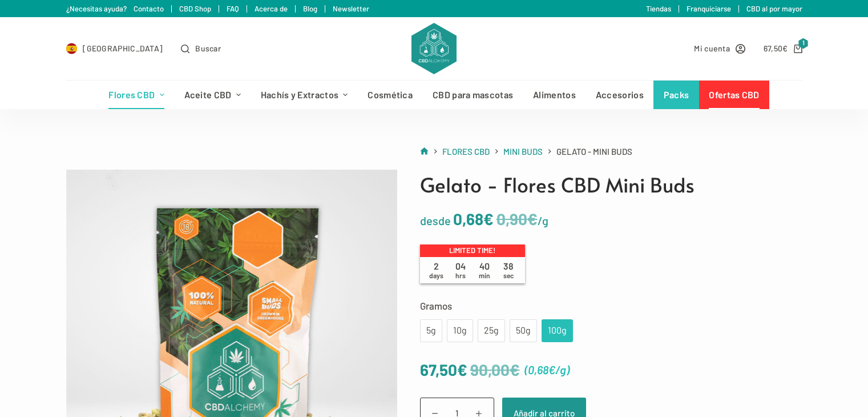  I want to click on a: Ofertas CBD, so click(734, 95).